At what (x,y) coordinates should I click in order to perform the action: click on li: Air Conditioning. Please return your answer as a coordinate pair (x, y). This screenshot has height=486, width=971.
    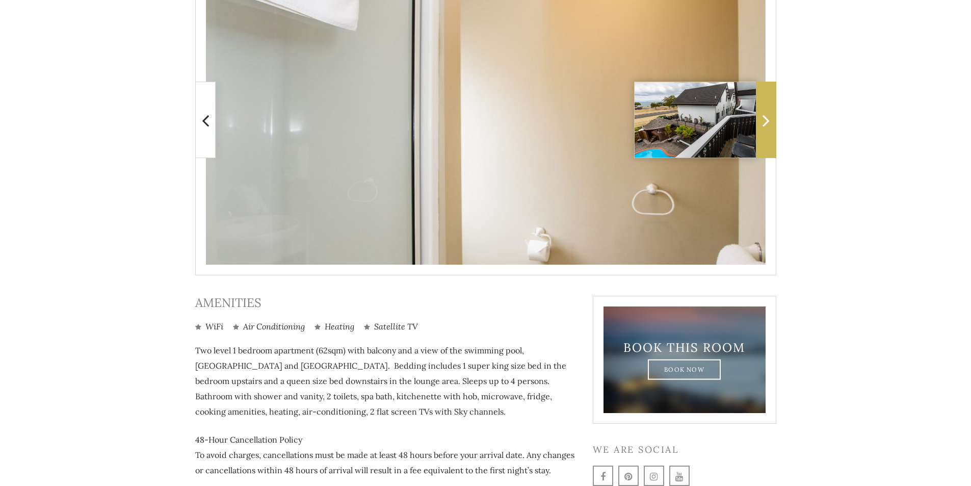
    Looking at the image, I should click on (269, 326).